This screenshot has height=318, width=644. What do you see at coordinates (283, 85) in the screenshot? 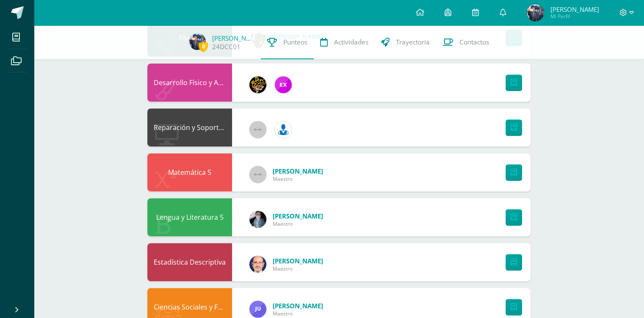
I see `img: ce84f7dabd80ed5f5aa83b4480291ac6.png` at bounding box center [283, 85].